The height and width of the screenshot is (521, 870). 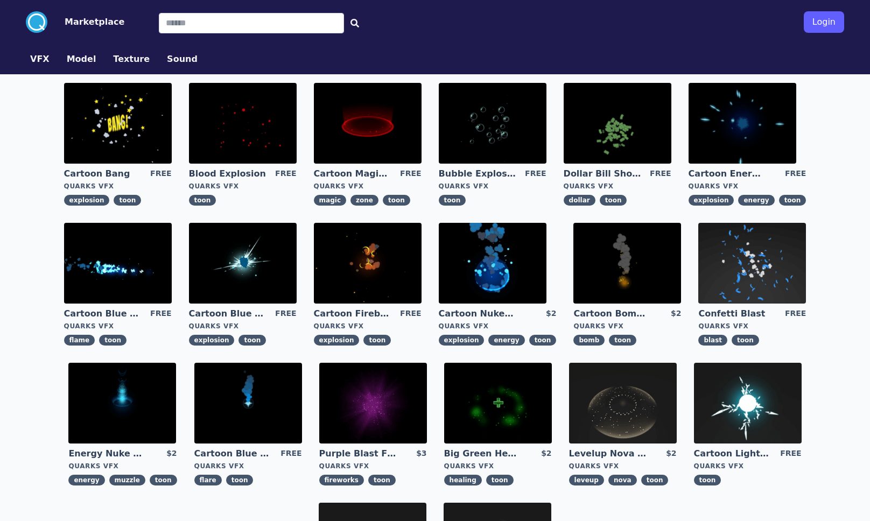 What do you see at coordinates (182, 59) in the screenshot?
I see `a: Sound` at bounding box center [182, 59].